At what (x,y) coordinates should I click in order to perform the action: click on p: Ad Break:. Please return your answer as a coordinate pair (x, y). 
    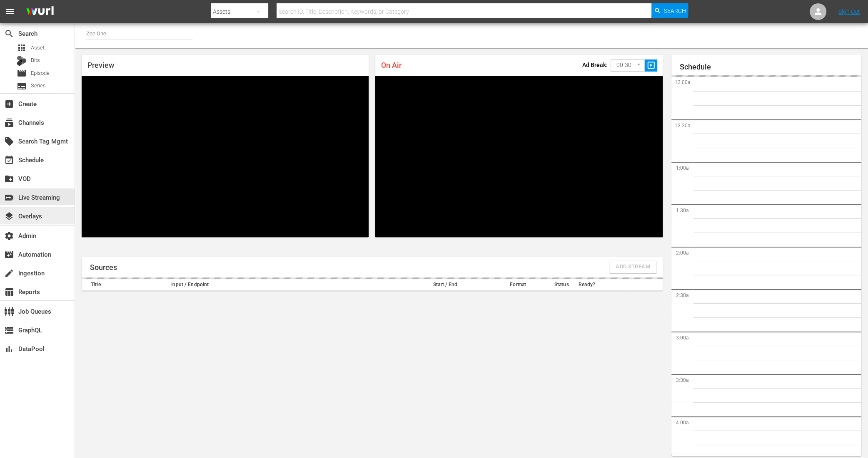
    Looking at the image, I should click on (595, 65).